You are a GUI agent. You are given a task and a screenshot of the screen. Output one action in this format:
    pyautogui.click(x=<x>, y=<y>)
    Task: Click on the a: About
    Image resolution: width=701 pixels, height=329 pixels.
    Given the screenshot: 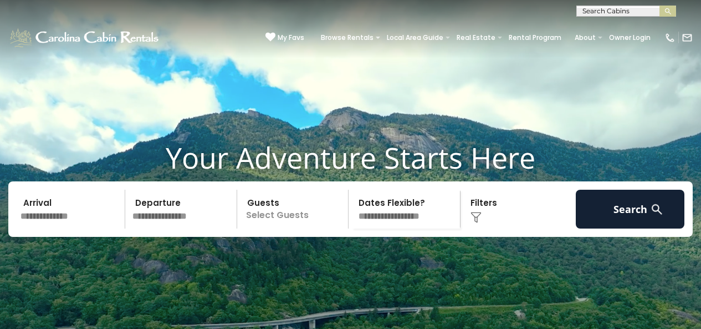 What is the action you would take?
    pyautogui.click(x=585, y=38)
    